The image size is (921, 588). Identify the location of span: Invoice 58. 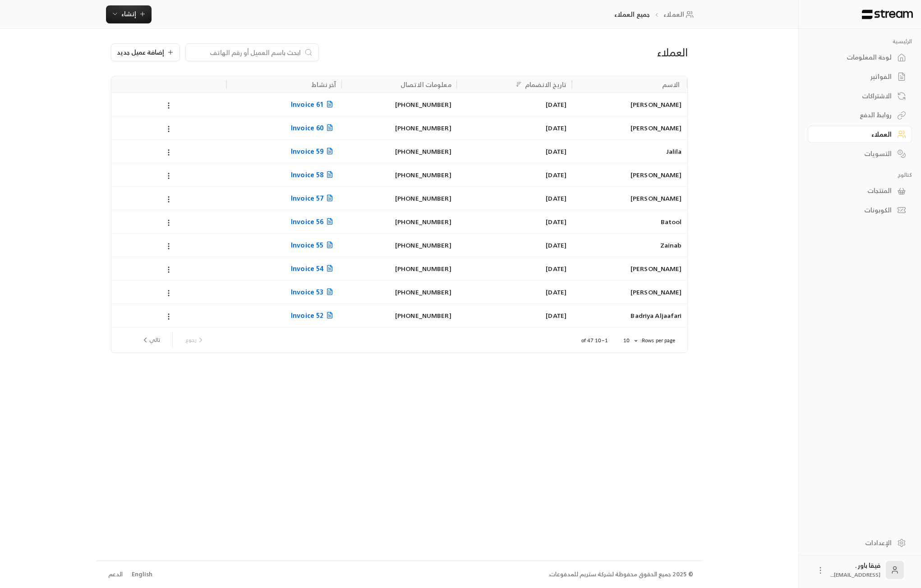
(313, 175).